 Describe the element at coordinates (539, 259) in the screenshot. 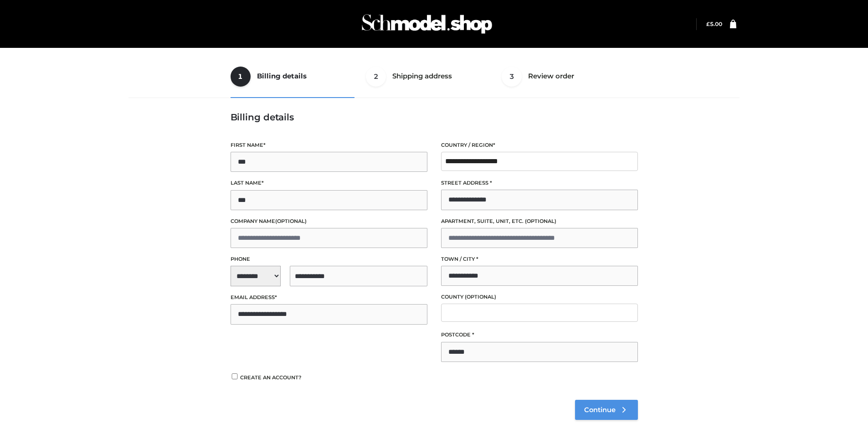

I see `label: Town / City` at that location.